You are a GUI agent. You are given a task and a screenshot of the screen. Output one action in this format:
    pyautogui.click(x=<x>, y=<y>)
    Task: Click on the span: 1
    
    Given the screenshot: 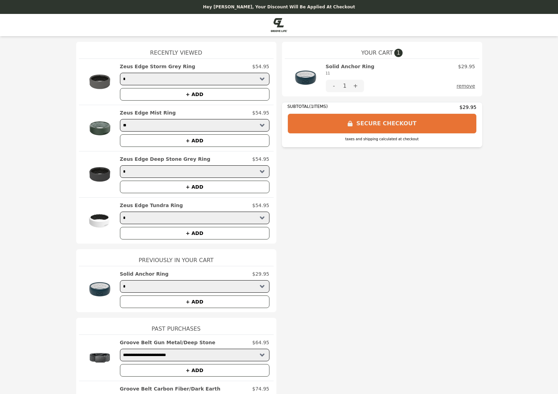 What is the action you would take?
    pyautogui.click(x=398, y=53)
    